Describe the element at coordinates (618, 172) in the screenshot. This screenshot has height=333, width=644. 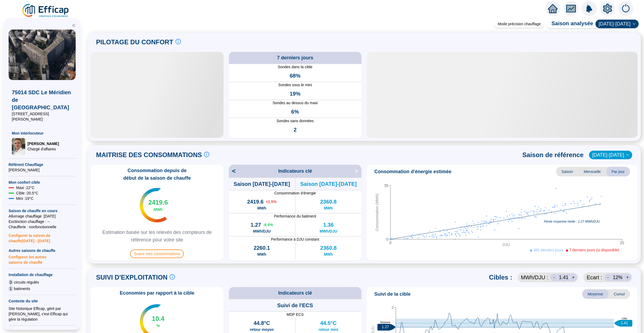
I see `span: Par jour` at that location.